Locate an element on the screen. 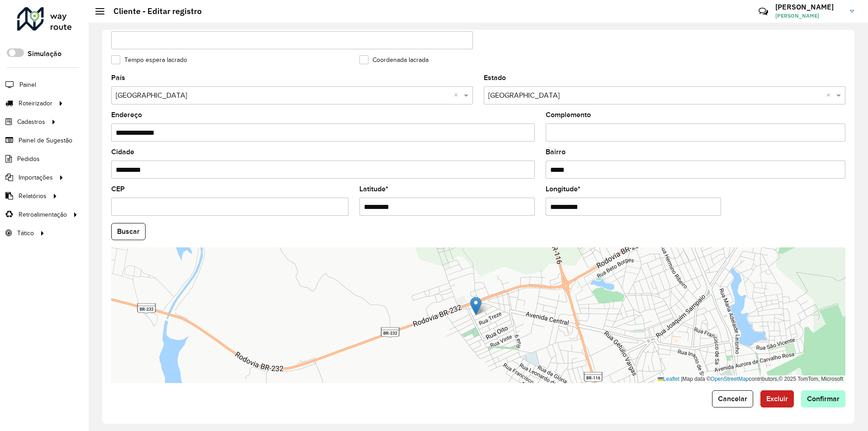 The height and width of the screenshot is (431, 868). span: Cadastros is located at coordinates (31, 122).